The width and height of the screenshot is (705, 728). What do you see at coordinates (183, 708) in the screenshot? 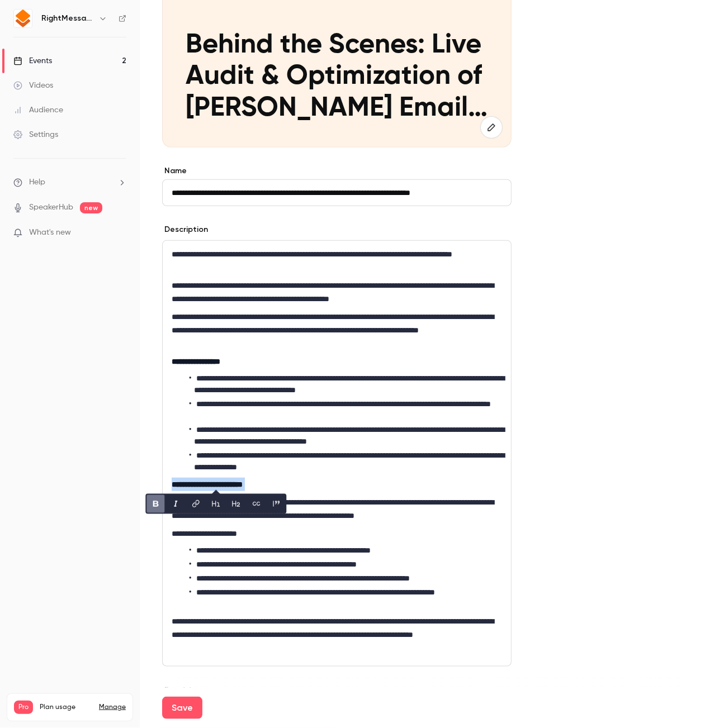
I see `button: Save` at bounding box center [183, 708].